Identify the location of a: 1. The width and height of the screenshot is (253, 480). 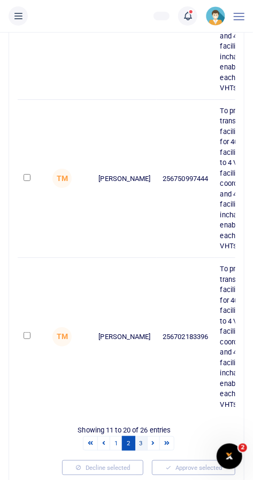
(116, 443).